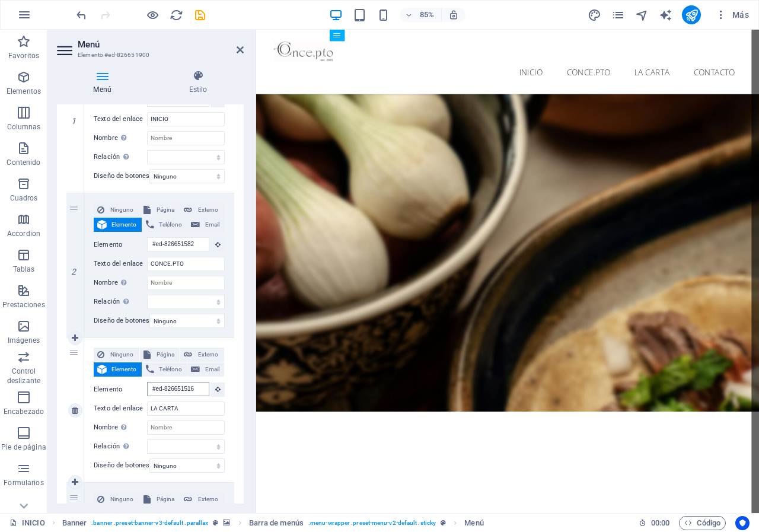 The width and height of the screenshot is (759, 532). What do you see at coordinates (23, 234) in the screenshot?
I see `p: Accordion` at bounding box center [23, 234].